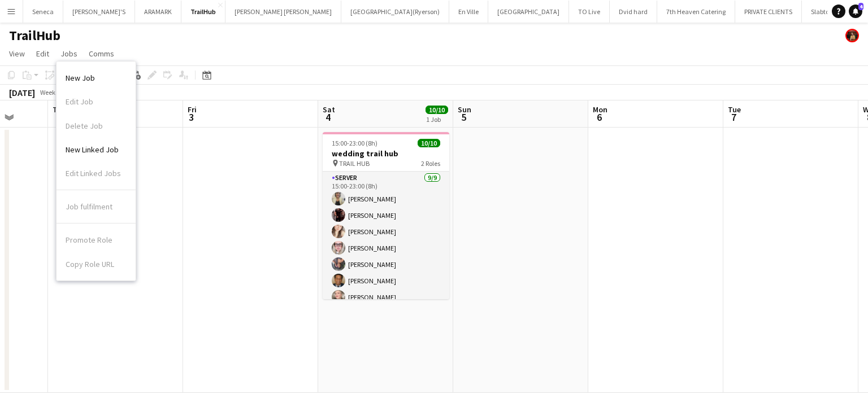 The width and height of the screenshot is (868, 412). I want to click on button: TO Live, so click(589, 11).